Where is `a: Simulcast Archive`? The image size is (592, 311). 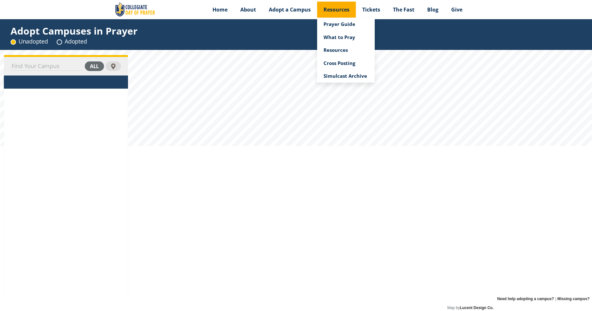
a: Simulcast Archive is located at coordinates (346, 76).